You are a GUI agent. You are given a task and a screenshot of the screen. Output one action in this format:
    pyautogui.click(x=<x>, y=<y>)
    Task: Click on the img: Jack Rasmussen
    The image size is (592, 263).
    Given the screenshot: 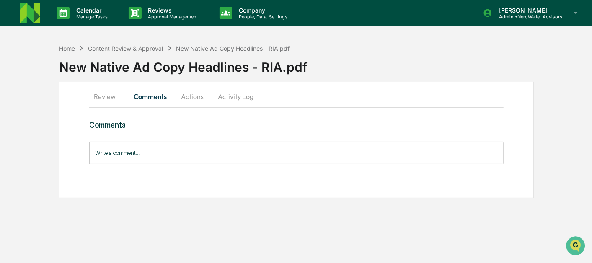 What is the action you would take?
    pyautogui.click(x=15, y=113)
    